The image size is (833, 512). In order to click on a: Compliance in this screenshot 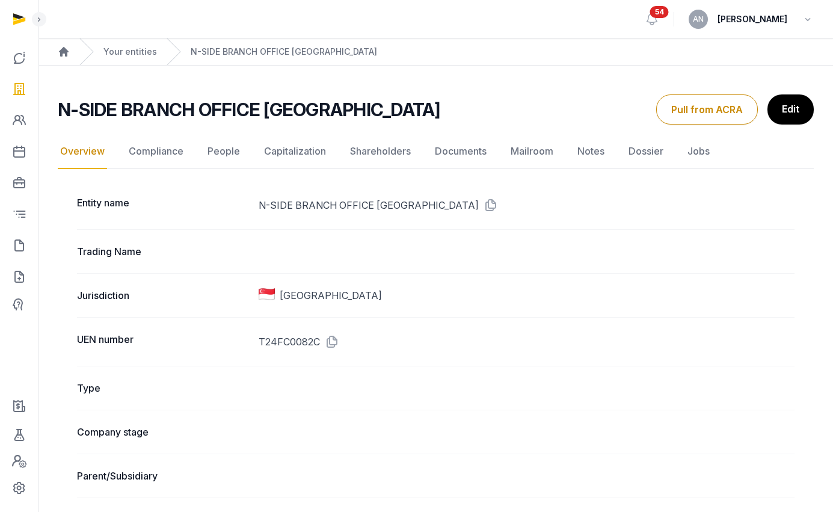, I will do `click(156, 152)`.